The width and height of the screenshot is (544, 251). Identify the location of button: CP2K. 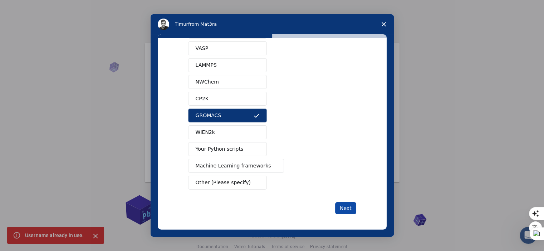
(227, 99).